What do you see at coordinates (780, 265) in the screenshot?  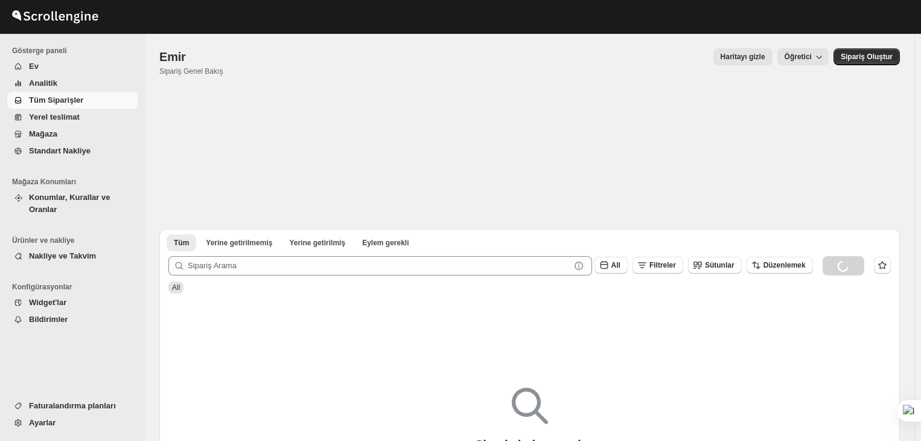 I see `button: Düzenlemek` at bounding box center [780, 265].